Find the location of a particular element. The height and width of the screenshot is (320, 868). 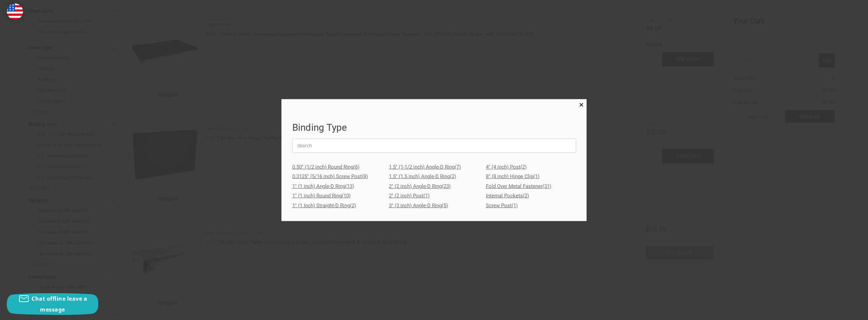

a: Screw Post(1) is located at coordinates (531, 206).